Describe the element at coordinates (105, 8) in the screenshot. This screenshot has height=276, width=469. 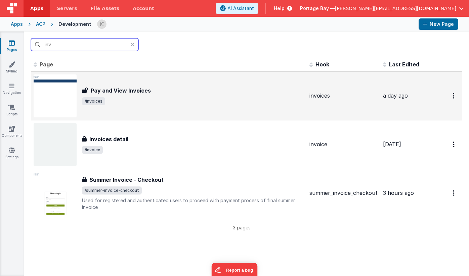
I see `span: File Assets` at that location.